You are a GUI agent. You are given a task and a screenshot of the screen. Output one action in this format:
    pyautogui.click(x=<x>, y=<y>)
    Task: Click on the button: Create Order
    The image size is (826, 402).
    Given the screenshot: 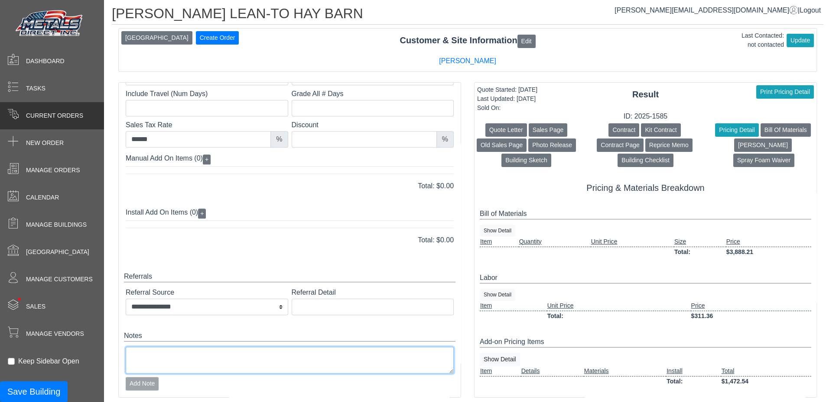 What is the action you would take?
    pyautogui.click(x=217, y=38)
    